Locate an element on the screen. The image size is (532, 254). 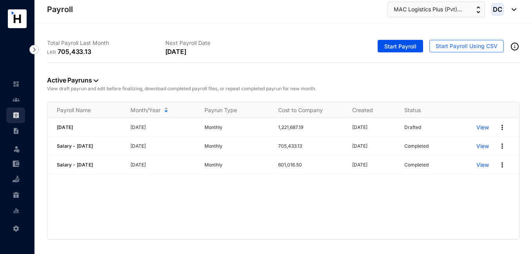
img: settings-unselected.1febfda315e6e19643a1.svg is located at coordinates (16, 229).